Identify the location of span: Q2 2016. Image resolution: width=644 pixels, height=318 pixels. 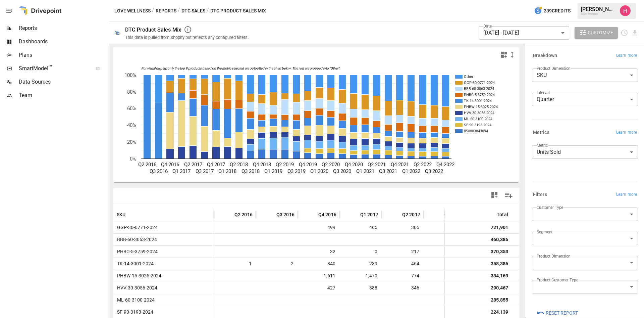
(244, 214).